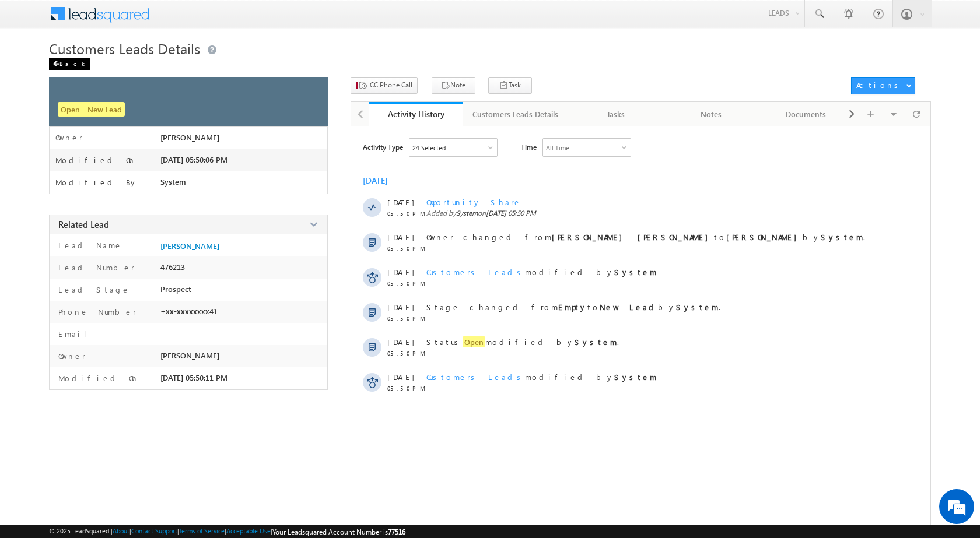 This screenshot has height=538, width=980. I want to click on a: Customers Leads Details, so click(516, 115).